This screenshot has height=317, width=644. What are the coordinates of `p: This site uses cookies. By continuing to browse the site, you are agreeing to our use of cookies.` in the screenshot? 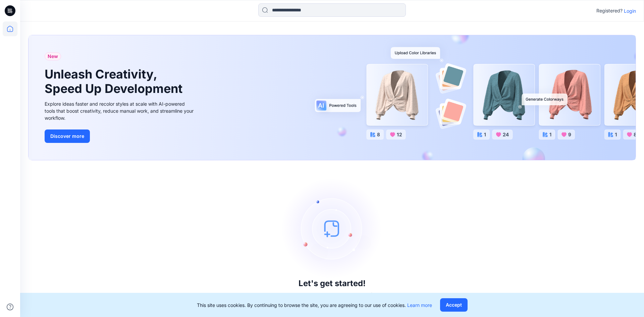 It's located at (314, 305).